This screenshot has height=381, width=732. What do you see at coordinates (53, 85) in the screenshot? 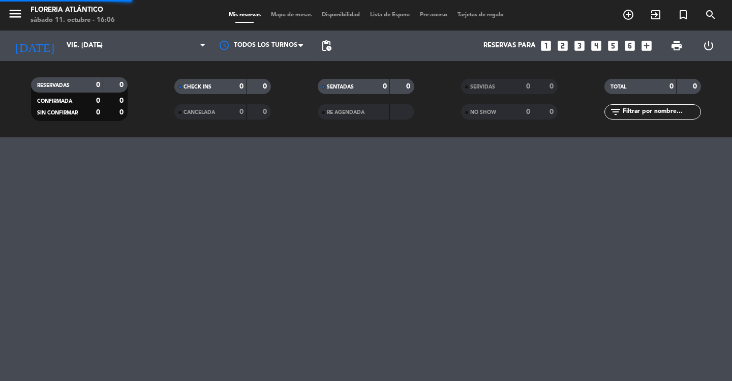
I see `span: RESERVADAS` at bounding box center [53, 85].